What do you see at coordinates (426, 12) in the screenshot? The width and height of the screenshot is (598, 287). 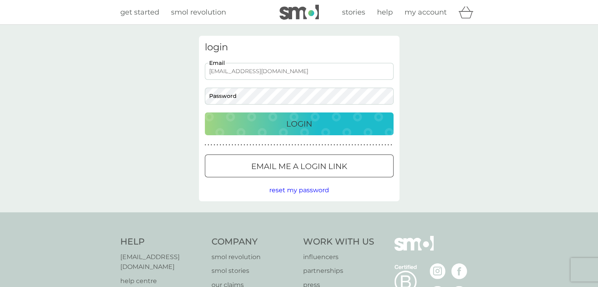 I see `span: my account` at bounding box center [426, 12].